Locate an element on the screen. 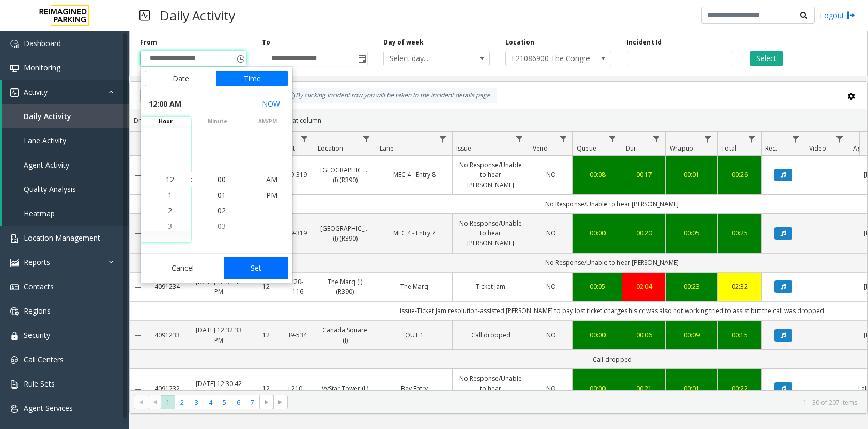 The width and height of the screenshot is (868, 429). div: 00:08 is located at coordinates (597, 174).